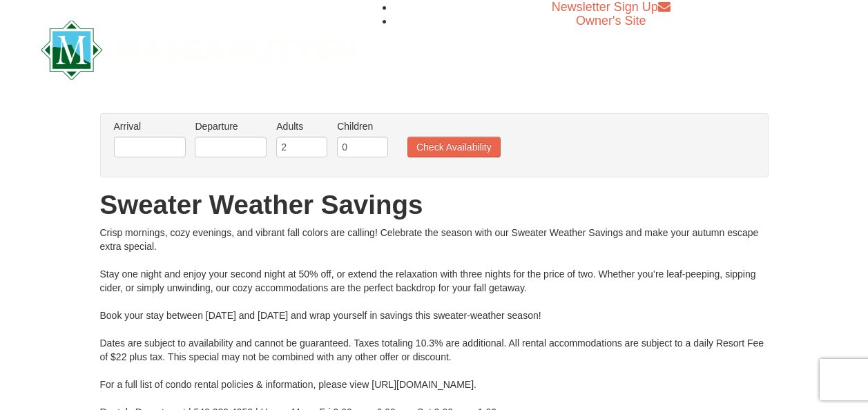 The image size is (868, 410). Describe the element at coordinates (199, 48) in the screenshot. I see `a: Massanutten Resort` at that location.